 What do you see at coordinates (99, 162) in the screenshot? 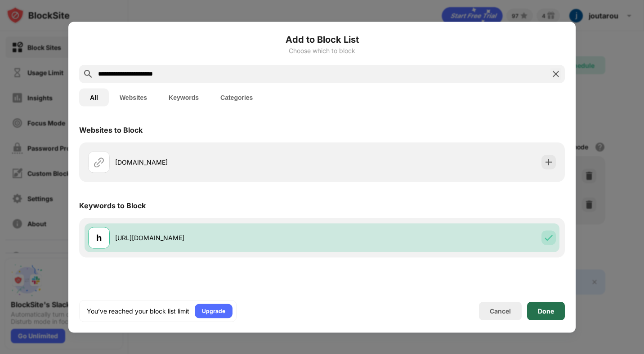
I see `img: url.svg` at bounding box center [99, 162].